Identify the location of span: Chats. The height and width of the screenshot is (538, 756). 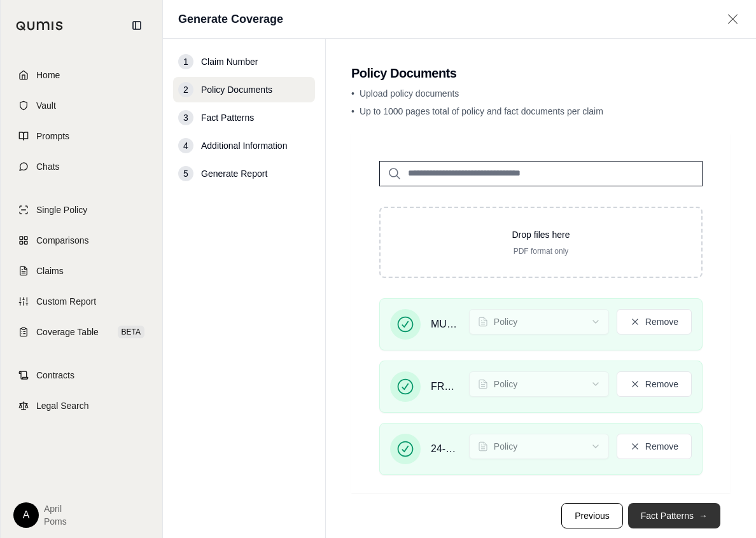
(48, 166).